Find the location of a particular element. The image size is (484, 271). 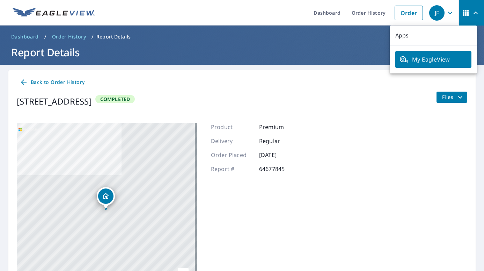

p: Report # is located at coordinates (232, 169).